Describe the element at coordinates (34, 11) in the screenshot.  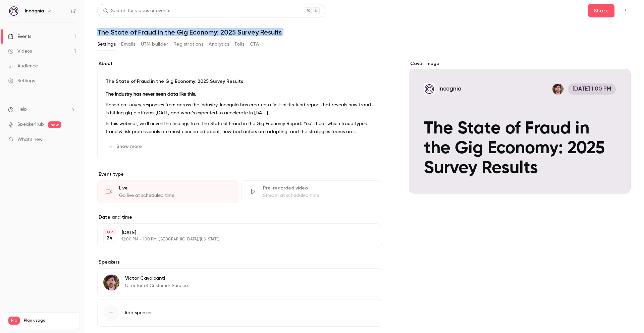
I see `h6: Incognia` at that location.